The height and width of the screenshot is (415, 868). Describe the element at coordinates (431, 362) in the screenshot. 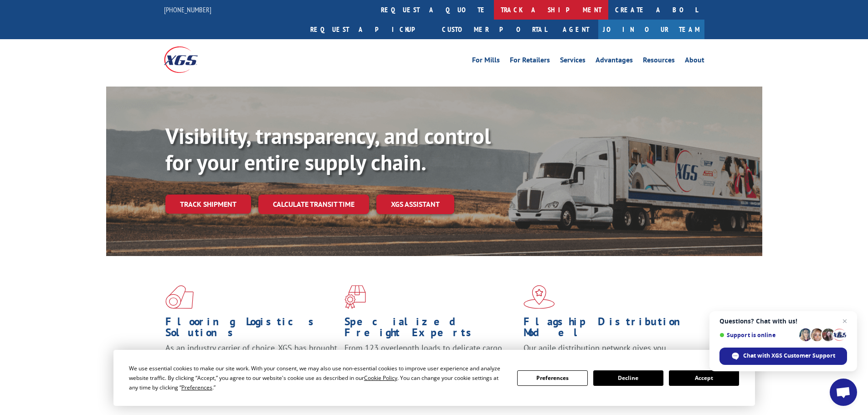

I see `p: From 123 overlength loads to delicate cargo, our experienced staff knows the best way to move you...` at that location.